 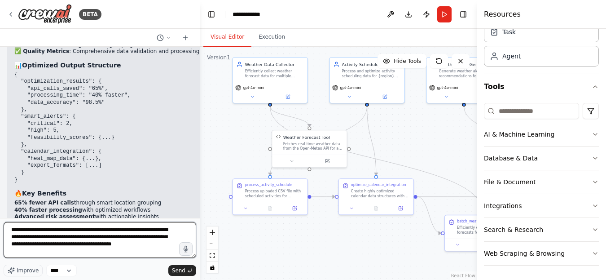 What do you see at coordinates (212, 267) in the screenshot?
I see `button: toggle interactivity` at bounding box center [212, 267].